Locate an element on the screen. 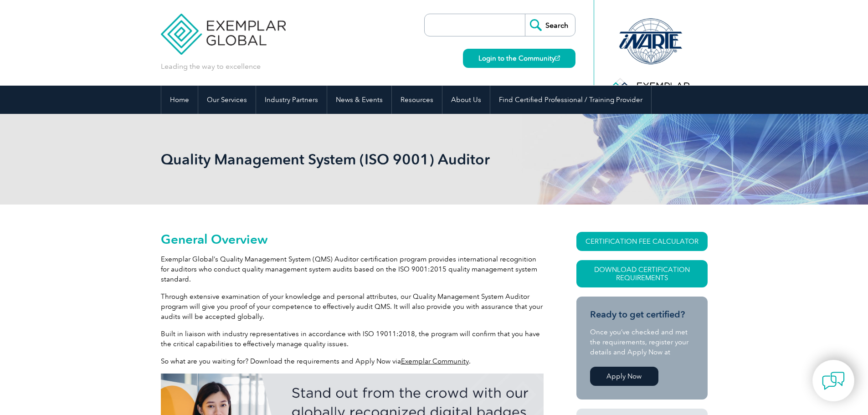  h3: Ready to get certified? is located at coordinates (642, 314).